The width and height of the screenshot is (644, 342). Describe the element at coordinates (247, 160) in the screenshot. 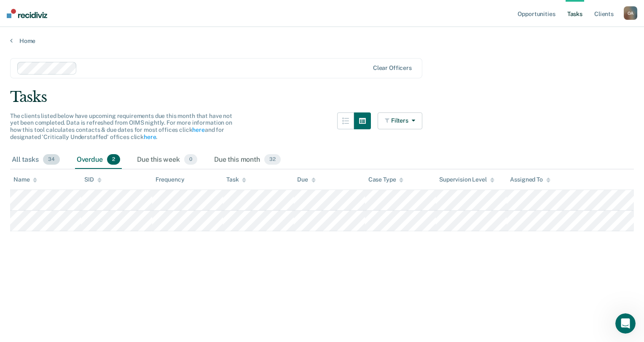

I see `div: Due this month32` at that location.